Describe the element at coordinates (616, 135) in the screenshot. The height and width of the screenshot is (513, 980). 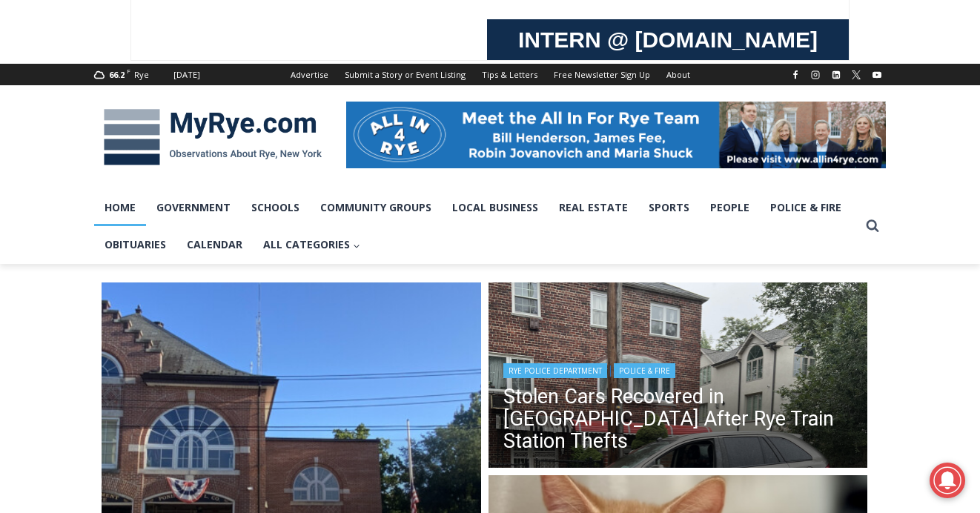
I see `img: All in for Rye` at that location.